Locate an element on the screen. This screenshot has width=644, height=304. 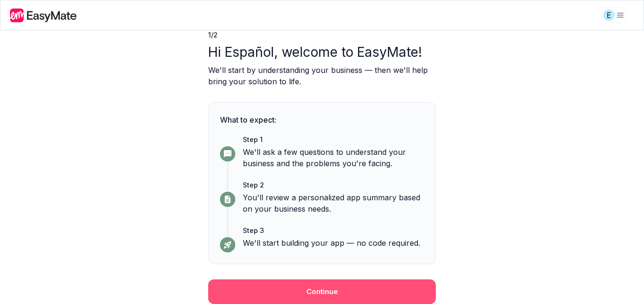
p: You'll review a personalized app summary based on your business needs. is located at coordinates (333, 203).